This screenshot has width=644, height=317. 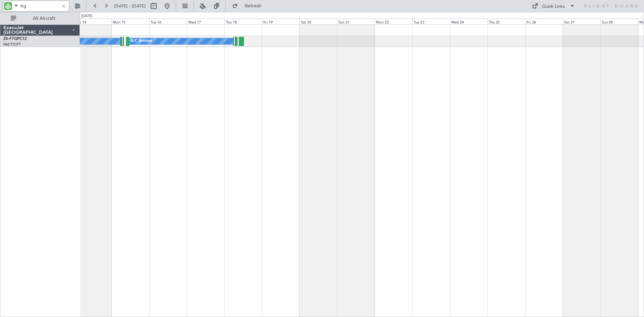 I want to click on div: Thu 25, so click(x=506, y=21).